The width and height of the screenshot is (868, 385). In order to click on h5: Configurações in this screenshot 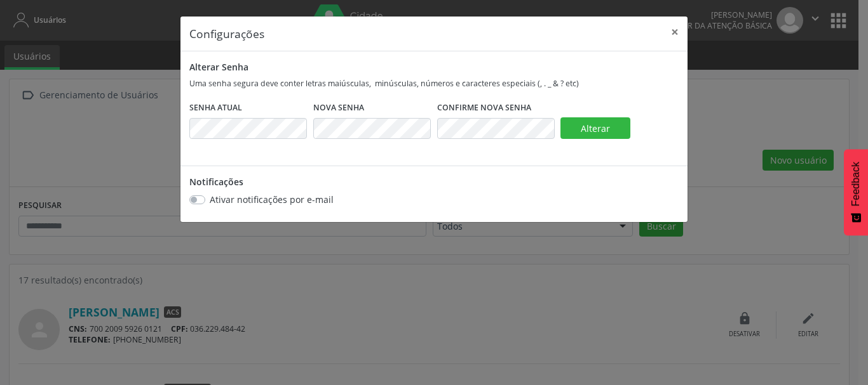, I will do `click(227, 34)`.